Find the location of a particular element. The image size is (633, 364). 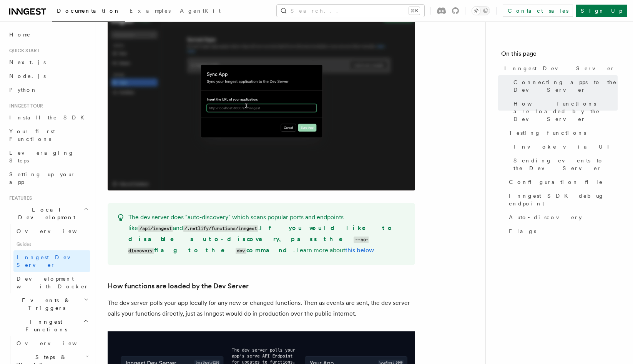

a: Setting up your app is located at coordinates (48, 178).